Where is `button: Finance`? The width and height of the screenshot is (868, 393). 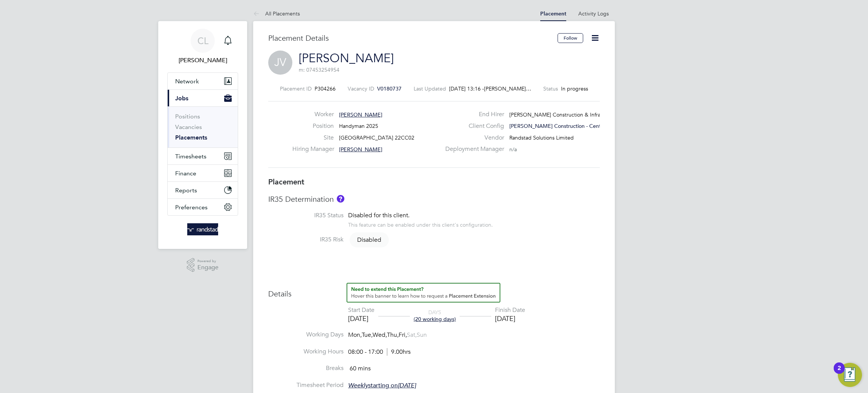
button: Finance is located at coordinates (203, 173).